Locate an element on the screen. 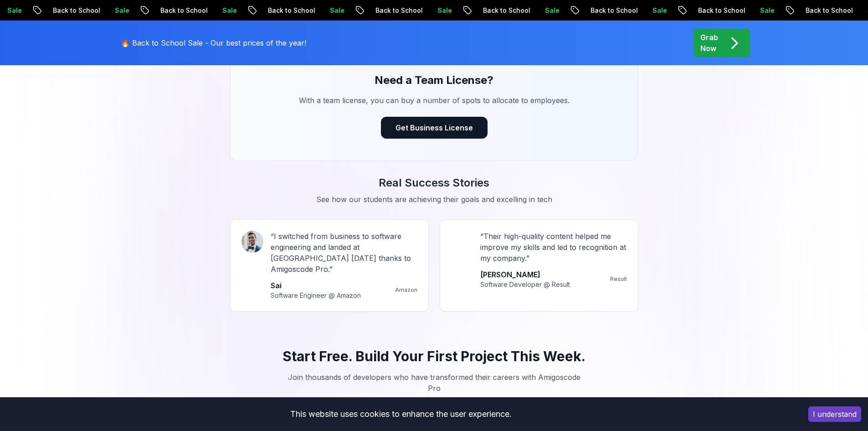  div: This website uses cookies to enhance the user experience. is located at coordinates (401, 414).